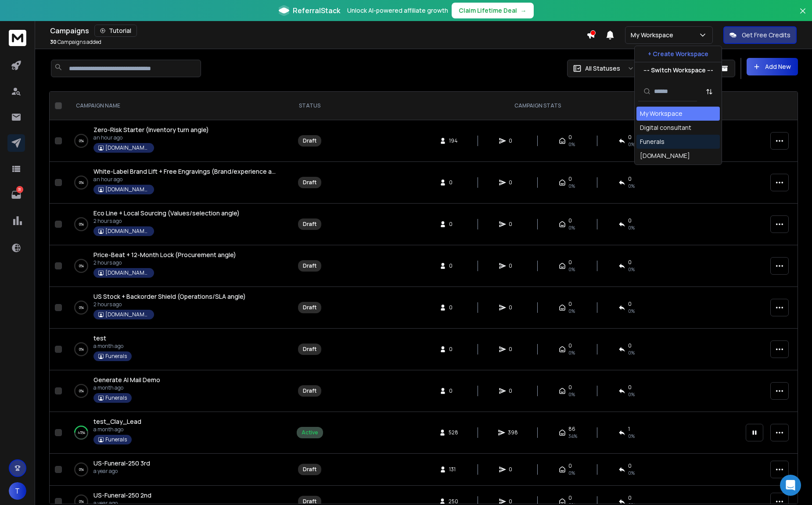  Describe the element at coordinates (316, 10) in the screenshot. I see `span: ReferralStack` at that location.